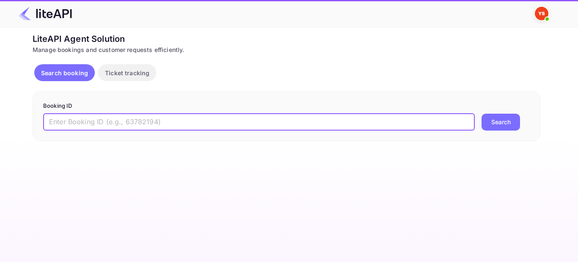 The image size is (578, 262). What do you see at coordinates (287, 50) in the screenshot?
I see `div: Manage bookings and customer requests efficiently.` at bounding box center [287, 50].